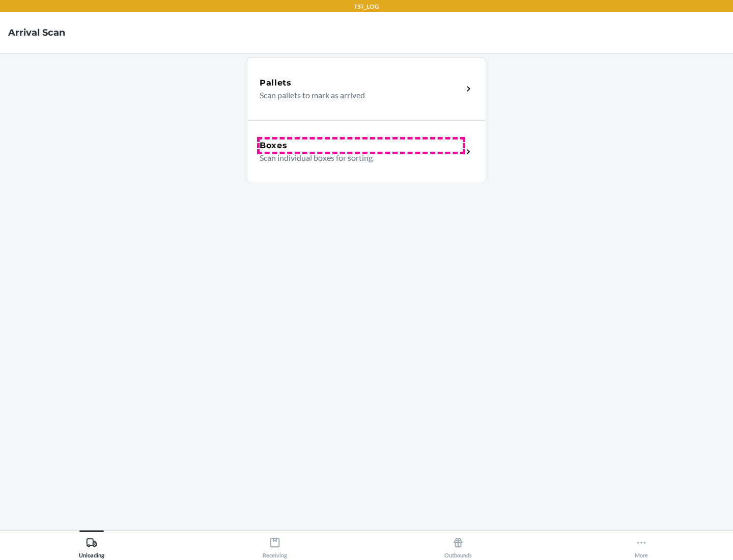  Describe the element at coordinates (458, 544) in the screenshot. I see `button: Outbounds` at that location.